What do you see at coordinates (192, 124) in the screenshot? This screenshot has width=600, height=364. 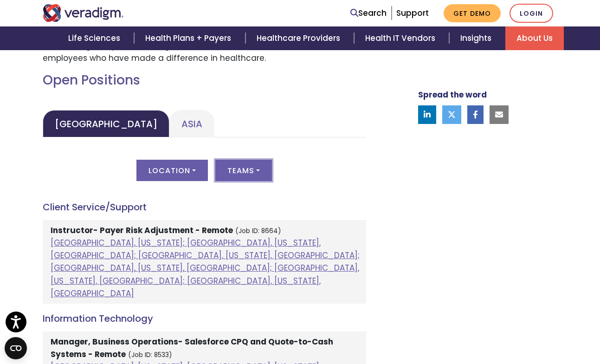 I see `a: Asia` at bounding box center [192, 124].